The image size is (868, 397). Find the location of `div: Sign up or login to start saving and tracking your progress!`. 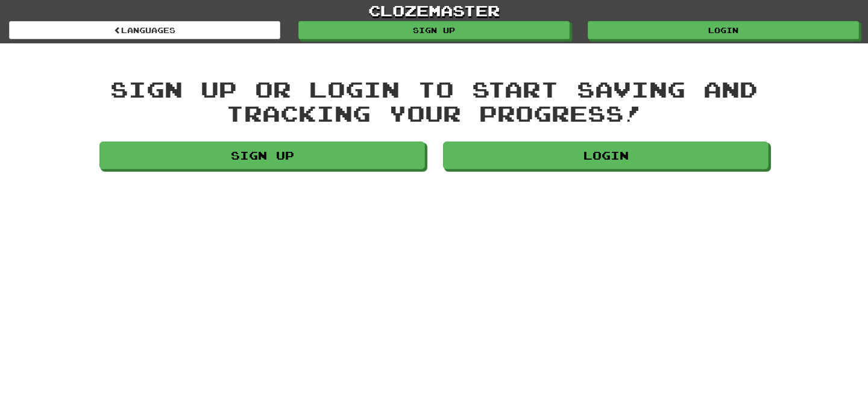

div: Sign up or login to start saving and tracking your progress! is located at coordinates (434, 101).